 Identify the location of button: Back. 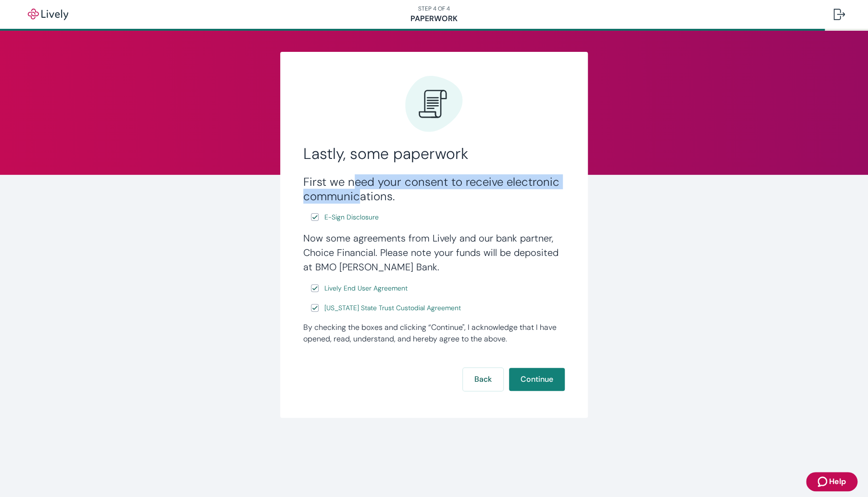
(483, 379).